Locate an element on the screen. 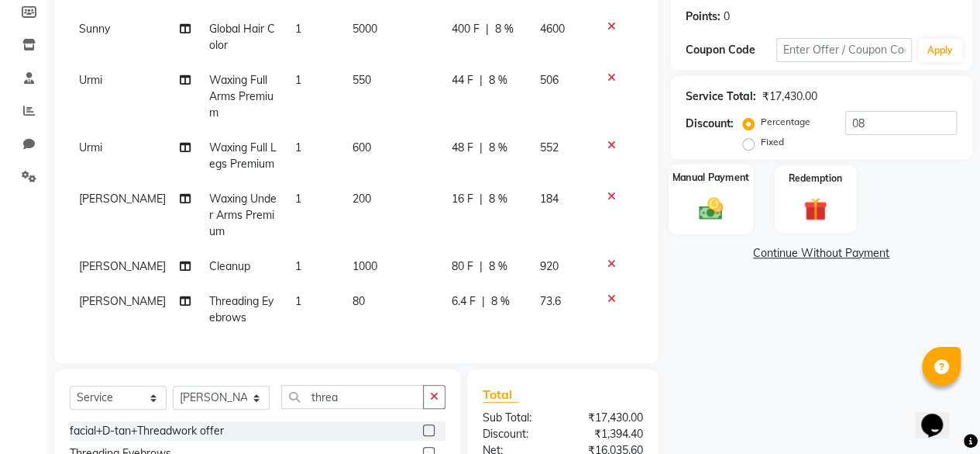  span: Global Hair Color is located at coordinates (241, 36).